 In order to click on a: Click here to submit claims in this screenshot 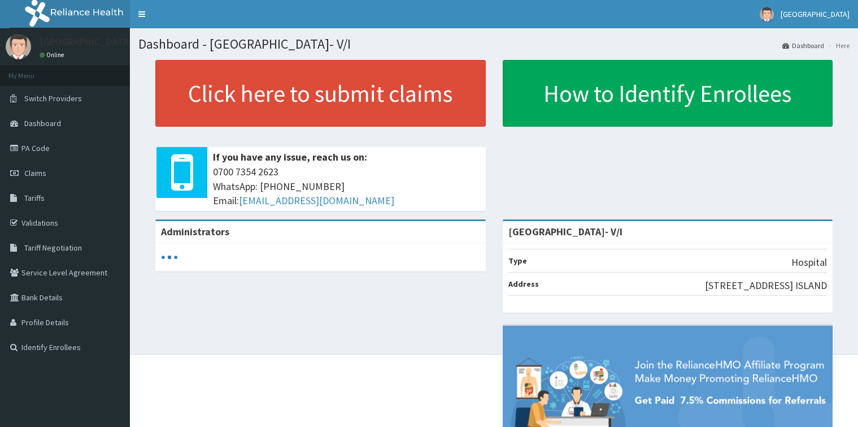, I will do `click(320, 93)`.